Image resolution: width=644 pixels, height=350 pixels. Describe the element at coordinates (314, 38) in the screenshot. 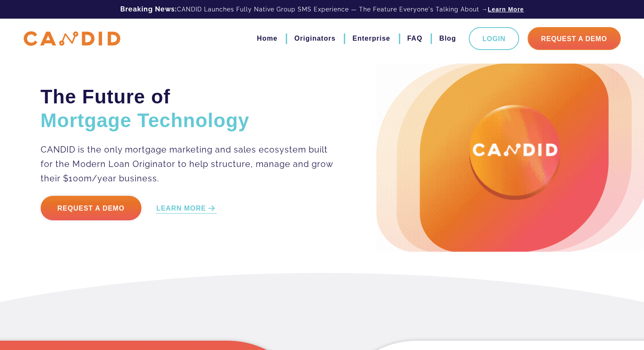

I see `a: Originators` at that location.